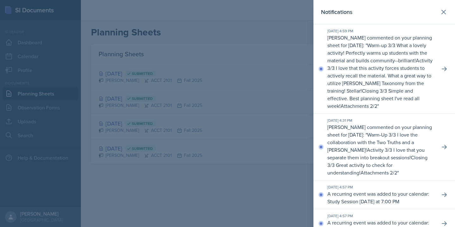  What do you see at coordinates (377, 165) in the screenshot?
I see `p: Closing 3/3 Great activity to check for understanding!` at bounding box center [377, 165].